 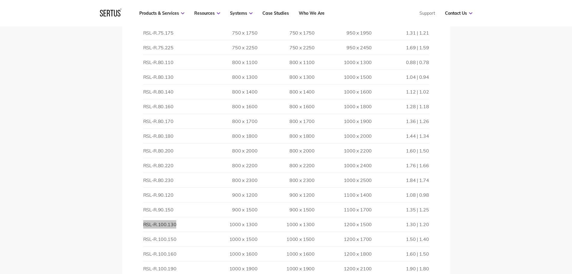 What do you see at coordinates (459, 13) in the screenshot?
I see `a: Contact Us` at bounding box center [459, 13].